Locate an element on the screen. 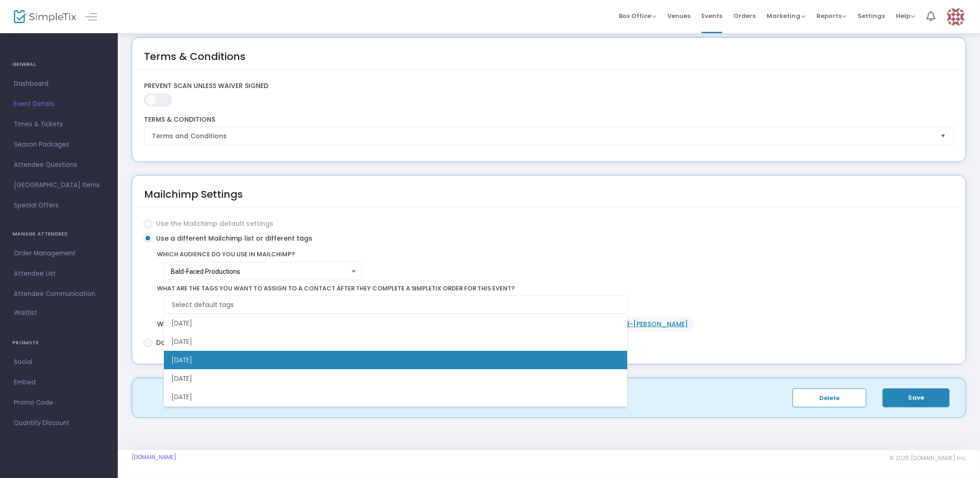  span: Reports is located at coordinates (831, 16).